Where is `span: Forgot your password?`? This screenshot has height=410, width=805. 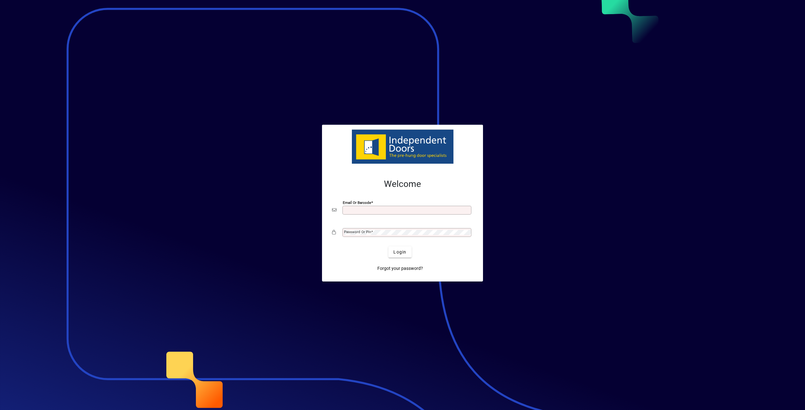
span: Forgot your password? is located at coordinates (400, 269).